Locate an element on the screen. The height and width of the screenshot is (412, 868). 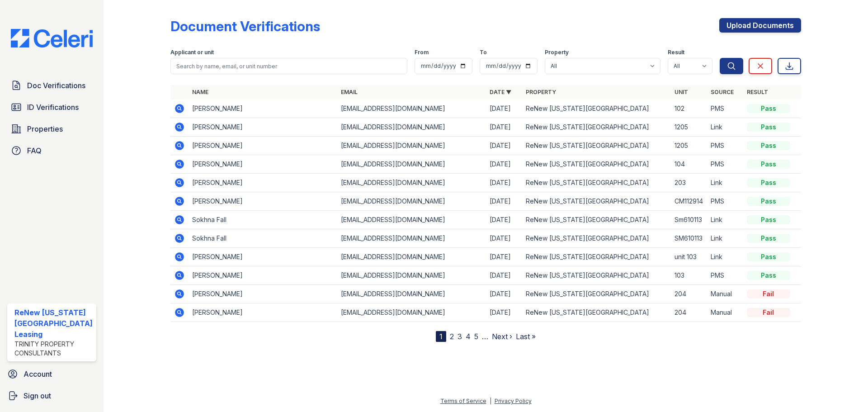
a: Name is located at coordinates (201, 92).